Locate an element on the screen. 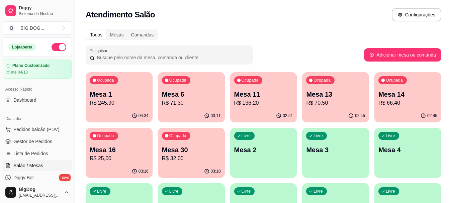 This screenshot has height=203, width=452. p: R$ 245,90 is located at coordinates (119, 103).